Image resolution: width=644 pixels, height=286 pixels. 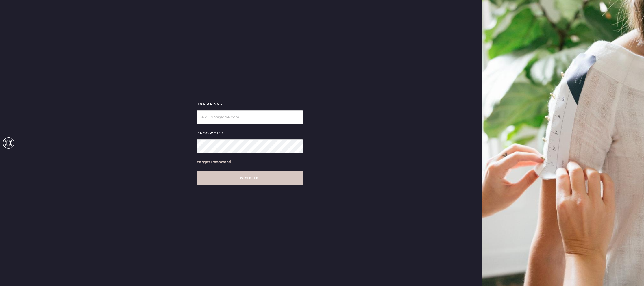 I want to click on button: Sign in, so click(x=250, y=178).